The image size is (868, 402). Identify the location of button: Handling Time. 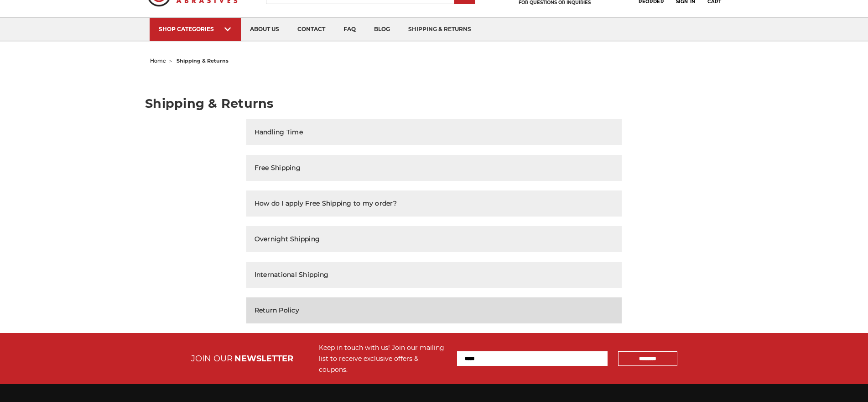
(434, 132).